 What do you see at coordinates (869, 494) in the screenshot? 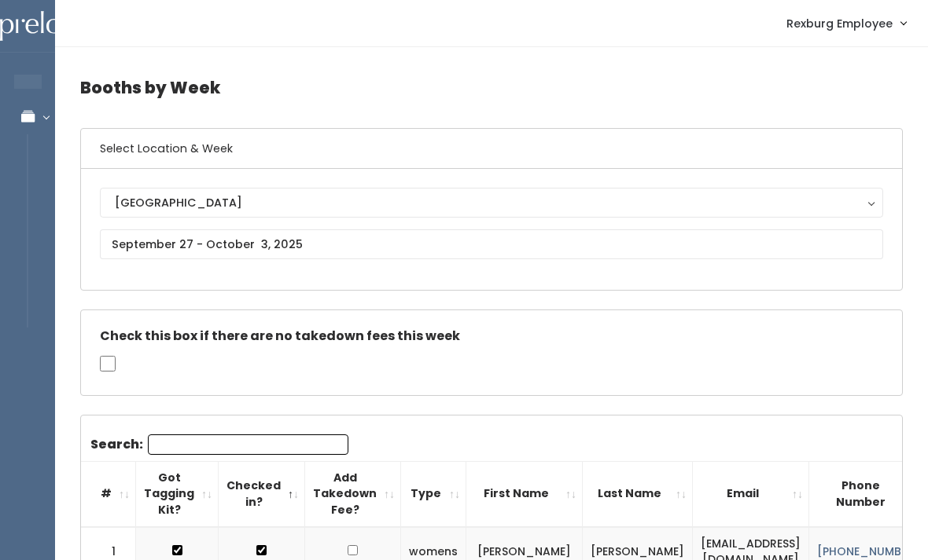
I see `th: Phone Number: activate to sort column ascending` at bounding box center [869, 494].